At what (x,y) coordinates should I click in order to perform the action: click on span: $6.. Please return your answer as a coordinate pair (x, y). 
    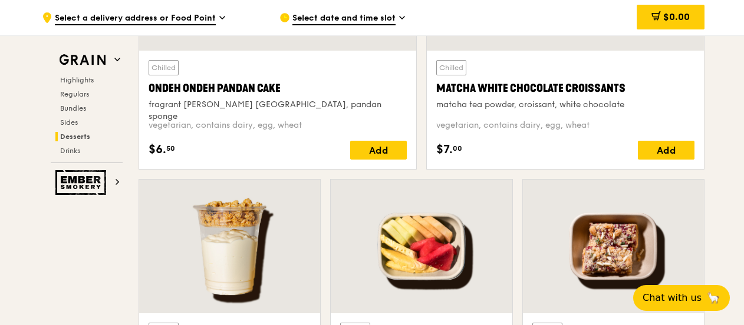
    Looking at the image, I should click on (157, 150).